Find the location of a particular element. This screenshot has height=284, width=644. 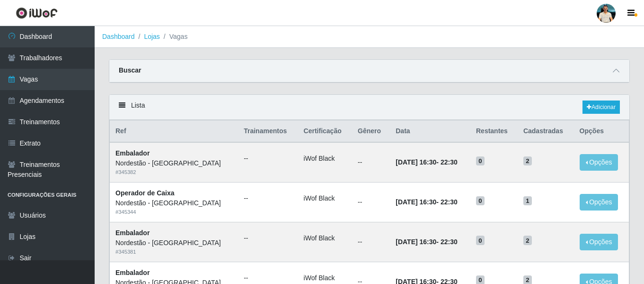

th: Certificação is located at coordinates (325, 131).